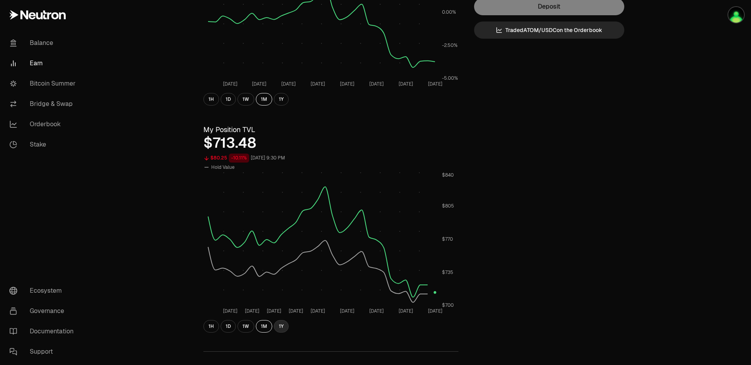  What do you see at coordinates (44, 43) in the screenshot?
I see `a: Balance` at bounding box center [44, 43].